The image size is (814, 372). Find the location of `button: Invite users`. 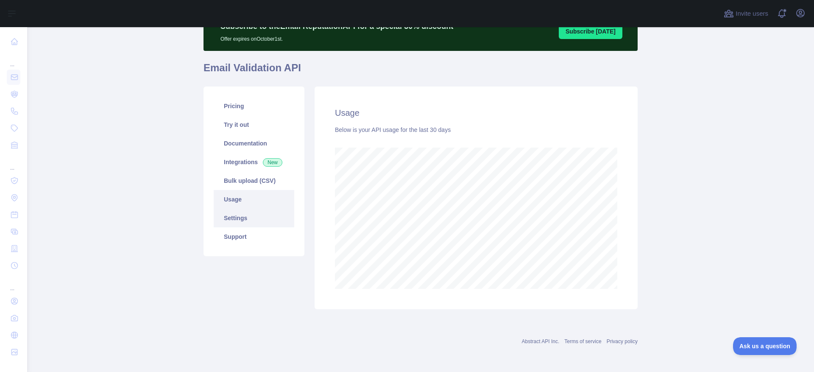

button: Invite users is located at coordinates (746, 14).